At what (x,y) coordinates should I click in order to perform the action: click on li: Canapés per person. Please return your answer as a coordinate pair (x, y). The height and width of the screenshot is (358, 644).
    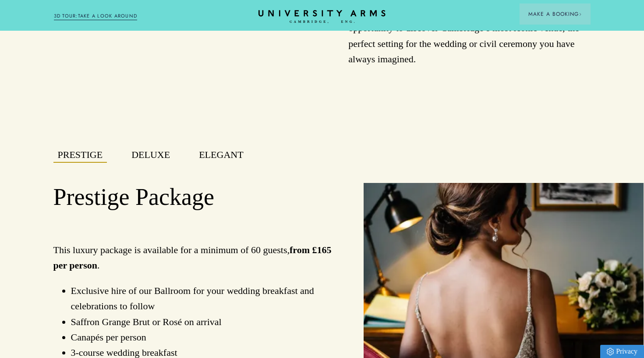
    Looking at the image, I should click on (202, 337).